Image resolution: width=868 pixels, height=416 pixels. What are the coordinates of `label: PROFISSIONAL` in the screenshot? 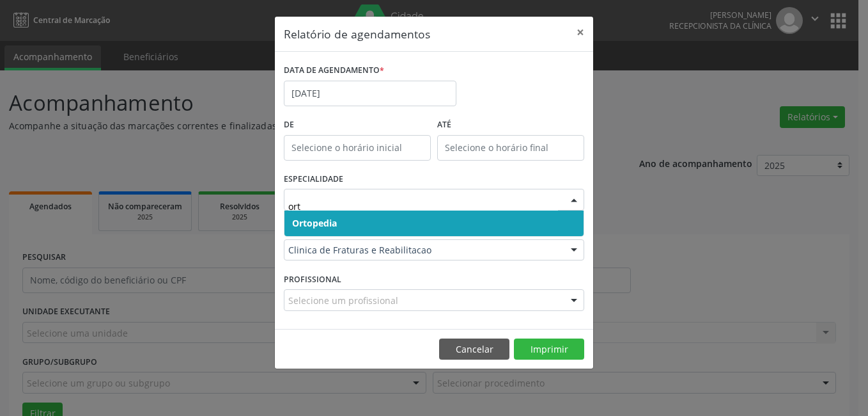 It's located at (313, 278).